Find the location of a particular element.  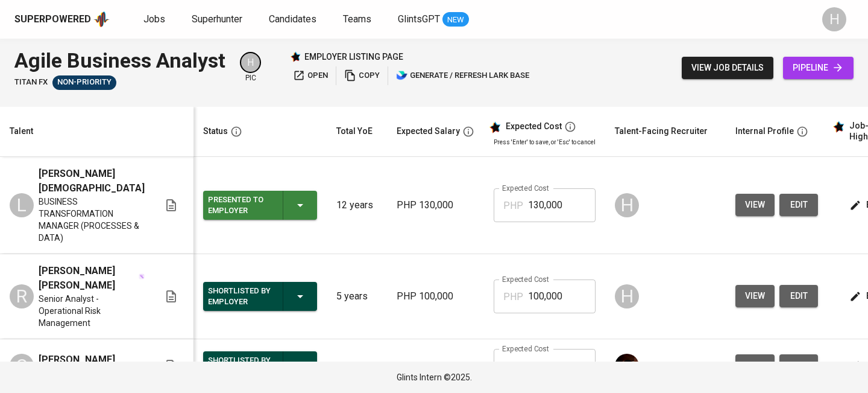

p: PHP 100,000 is located at coordinates (435, 296).